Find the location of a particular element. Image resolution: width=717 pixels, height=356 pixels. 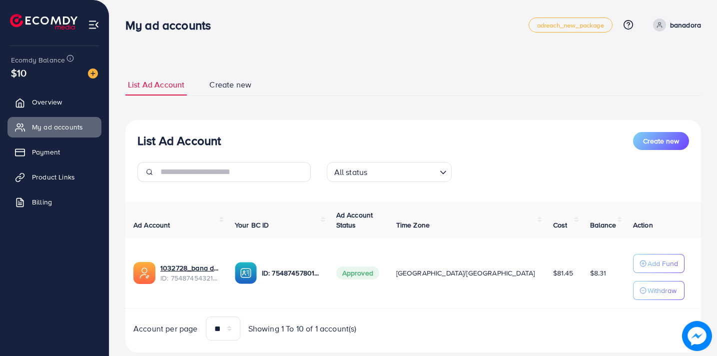

span: Cost is located at coordinates (560, 225).